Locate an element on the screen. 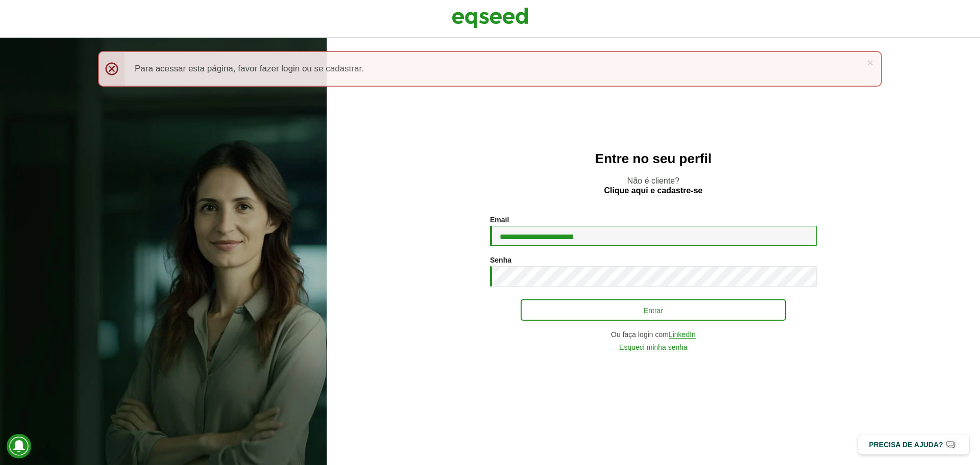 This screenshot has width=980, height=465. a: LinkedIn is located at coordinates (681, 334).